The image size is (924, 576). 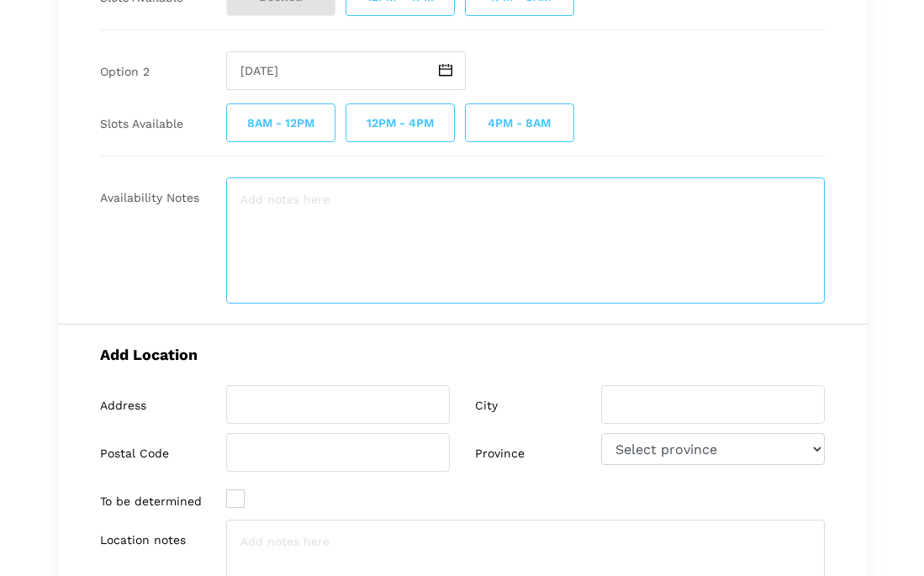 What do you see at coordinates (122, 405) in the screenshot?
I see `label: Address` at bounding box center [122, 405].